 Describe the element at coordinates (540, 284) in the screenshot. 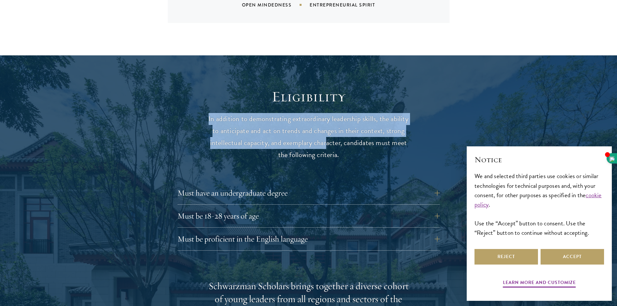

I see `button: Learn more and customize` at that location.